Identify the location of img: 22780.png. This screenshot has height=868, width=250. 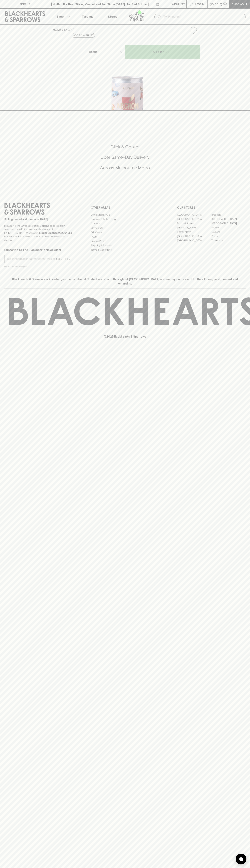
(125, 73).